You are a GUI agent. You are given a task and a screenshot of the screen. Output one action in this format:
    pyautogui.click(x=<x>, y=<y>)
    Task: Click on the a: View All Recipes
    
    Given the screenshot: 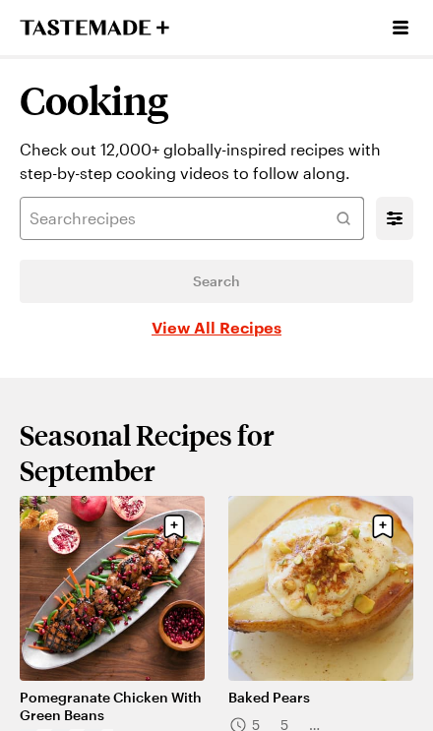 What is the action you would take?
    pyautogui.click(x=216, y=326)
    